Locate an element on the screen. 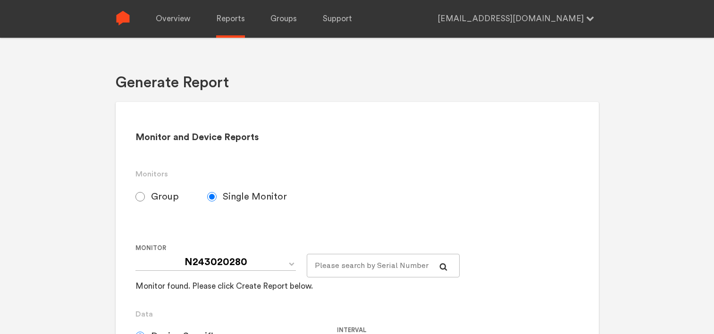  h3: Data is located at coordinates (357, 315).